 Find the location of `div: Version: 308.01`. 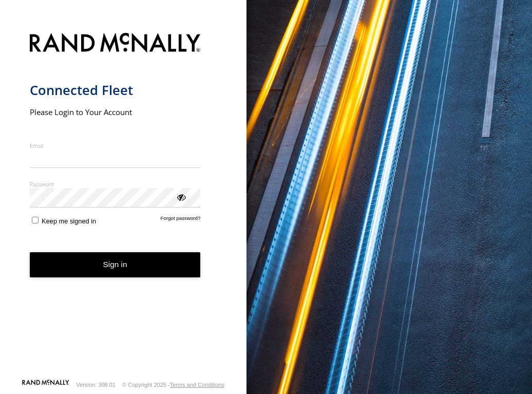

div: Version: 308.01 is located at coordinates (96, 385).